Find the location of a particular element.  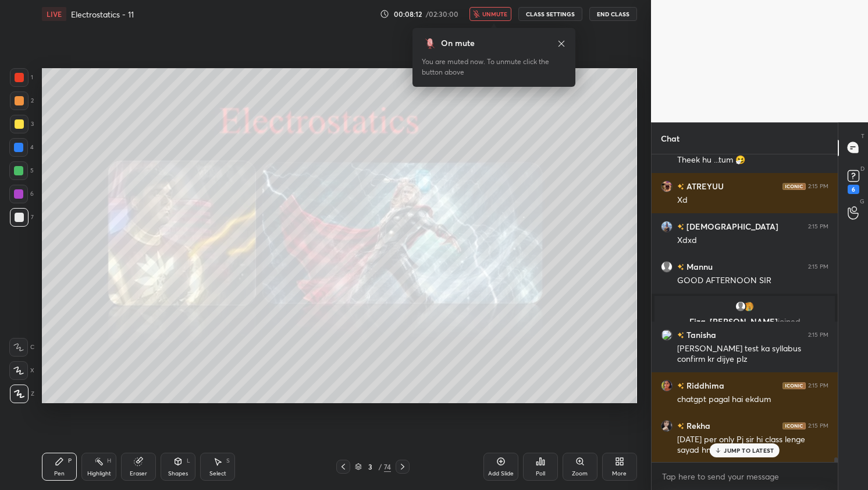

div: More is located at coordinates (619, 473).